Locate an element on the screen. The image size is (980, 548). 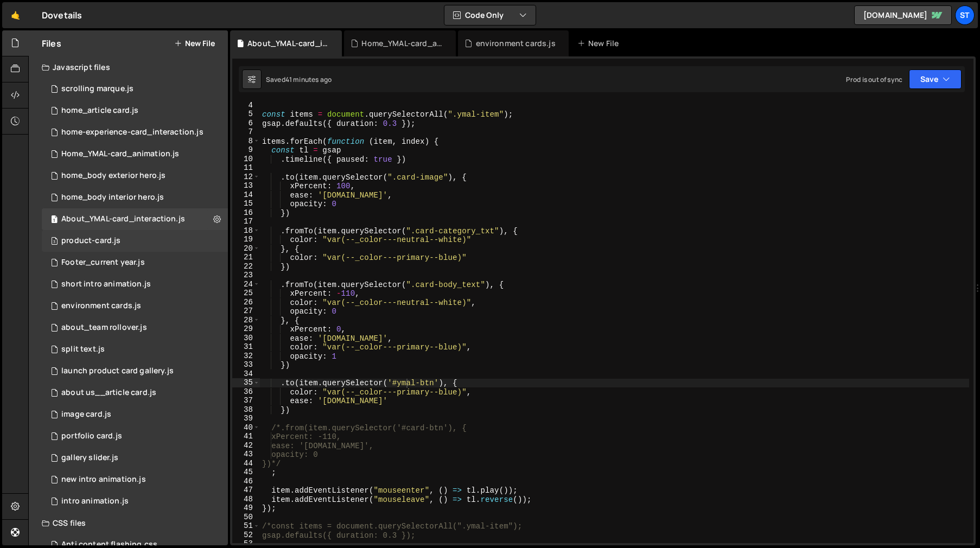
div: 41 is located at coordinates (246, 437).